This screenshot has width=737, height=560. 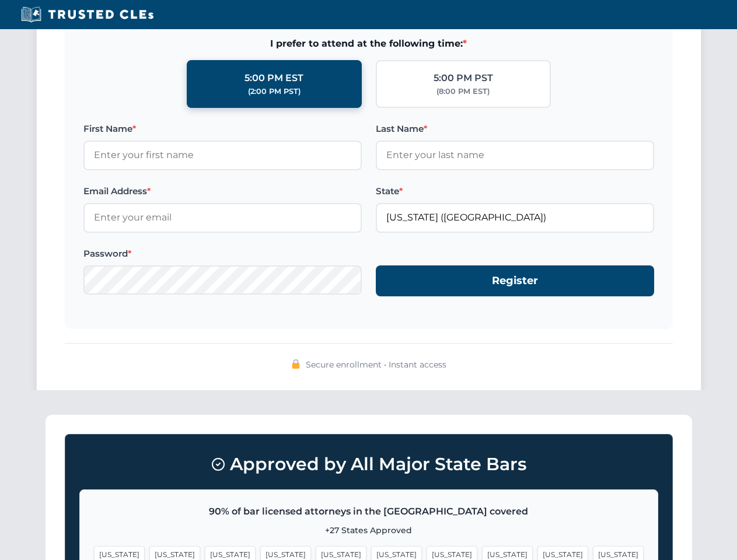 What do you see at coordinates (463, 92) in the screenshot?
I see `div: (8:00 PM EST)` at bounding box center [463, 92].